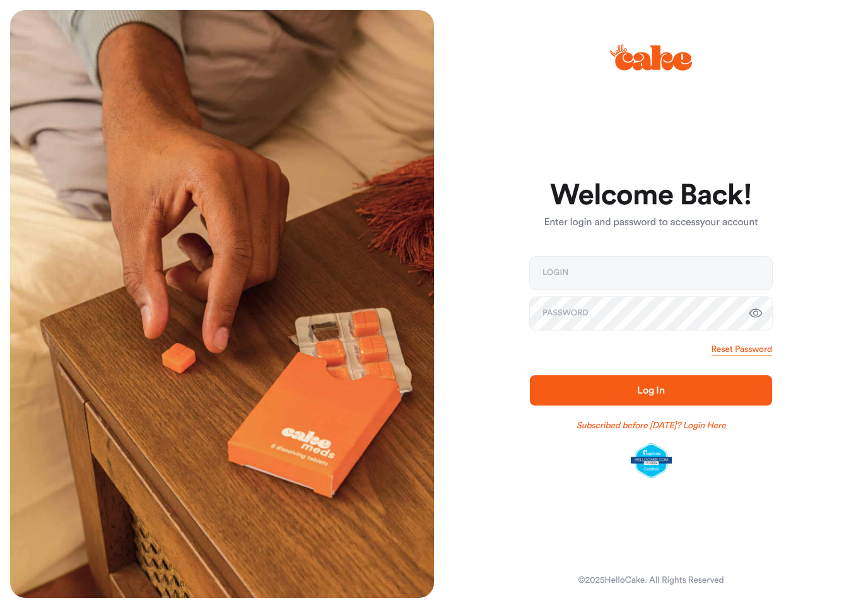  What do you see at coordinates (651, 196) in the screenshot?
I see `h1: Welcome Back!` at bounding box center [651, 196].